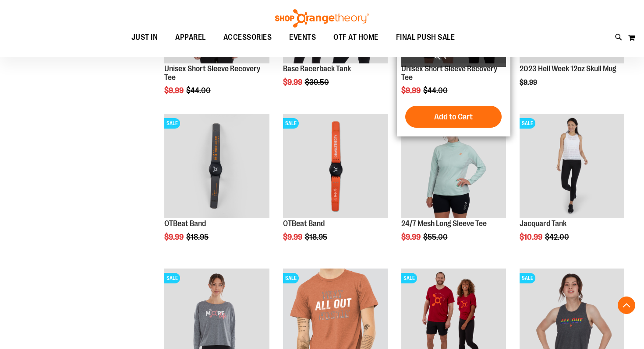  What do you see at coordinates (425, 37) in the screenshot?
I see `a: FINAL PUSH SALE` at bounding box center [425, 37].